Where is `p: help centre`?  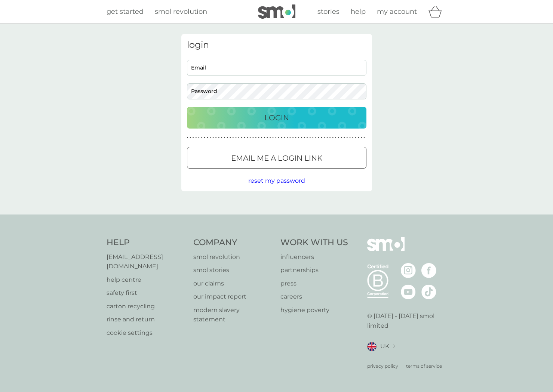
p: help centre is located at coordinates (146, 279).